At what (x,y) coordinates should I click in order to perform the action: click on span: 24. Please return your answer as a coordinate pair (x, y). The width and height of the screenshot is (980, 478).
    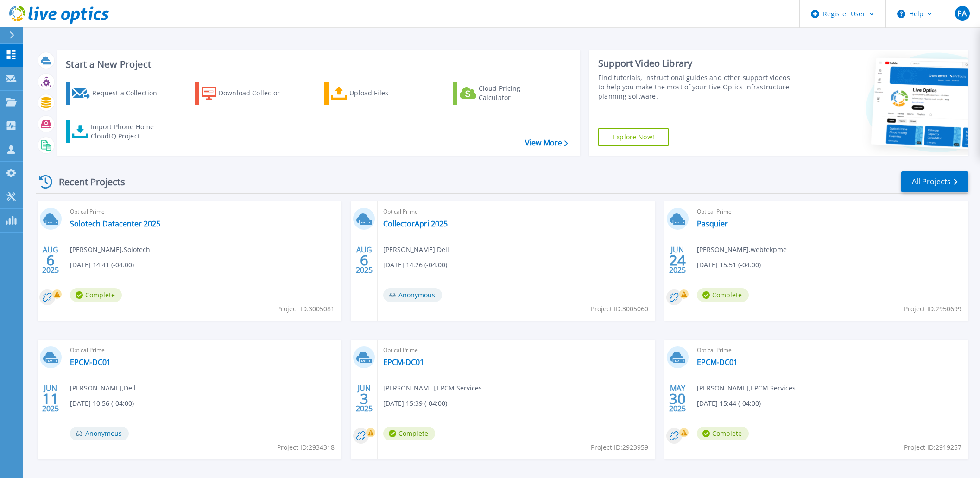
    Looking at the image, I should click on (677, 260).